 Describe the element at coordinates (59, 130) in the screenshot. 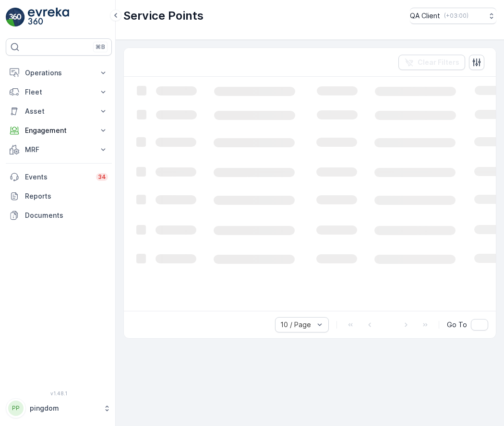

I see `p: Engagement` at that location.